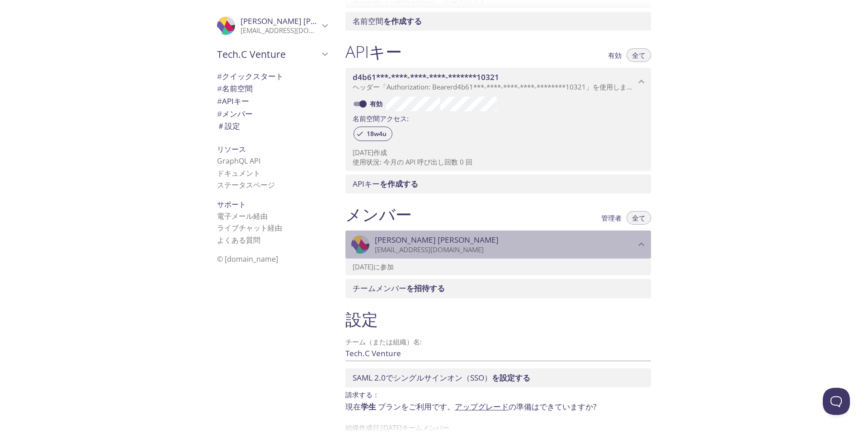 Image resolution: width=868 pixels, height=433 pixels. Describe the element at coordinates (369, 407) in the screenshot. I see `font: 学生` at that location.